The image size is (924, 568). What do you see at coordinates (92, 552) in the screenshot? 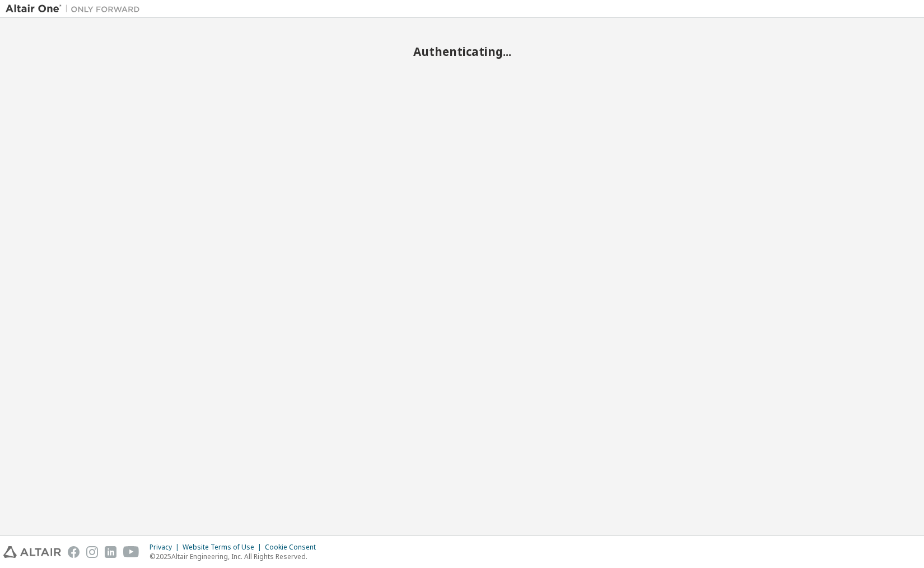
I see `img: instagram.svg` at bounding box center [92, 552].